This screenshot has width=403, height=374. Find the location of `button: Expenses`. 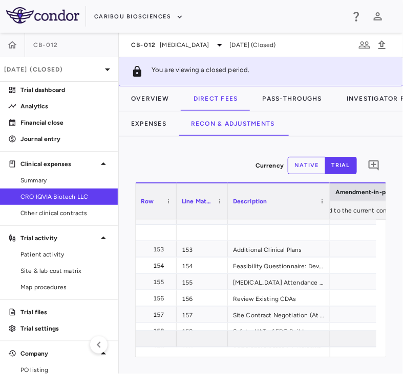

button: Expenses is located at coordinates (148, 124).